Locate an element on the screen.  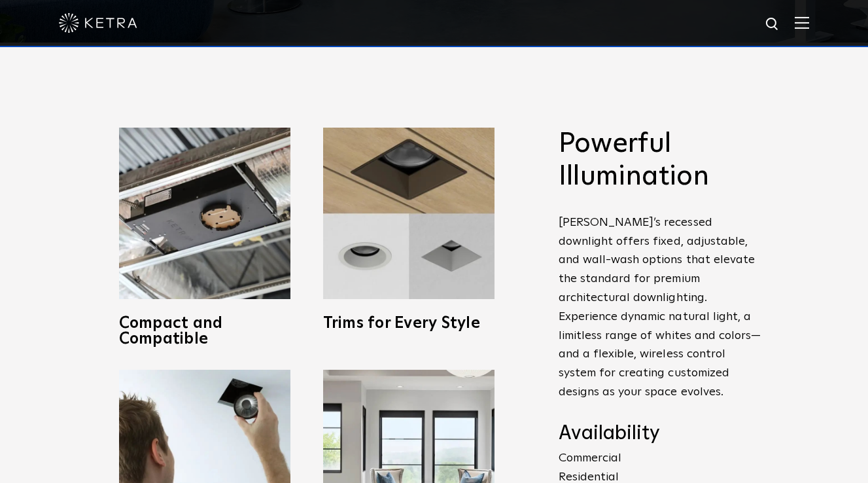
img: compact-and-copatible is located at coordinates (204, 213).